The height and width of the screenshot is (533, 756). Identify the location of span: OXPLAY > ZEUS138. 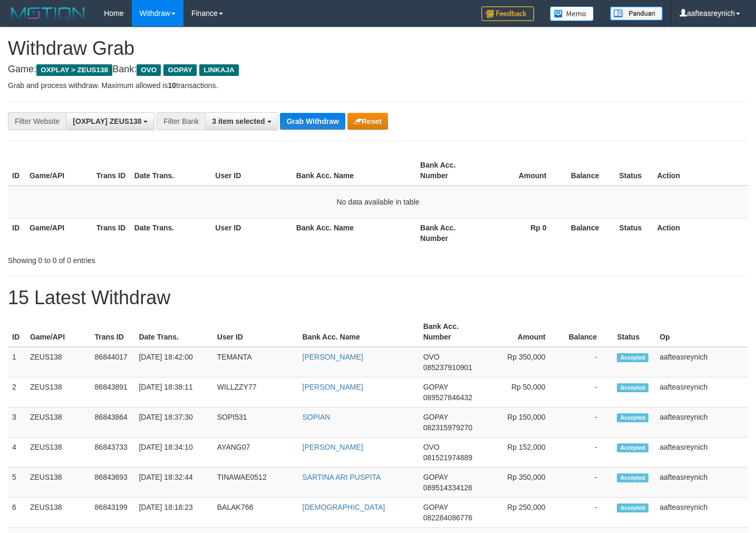
(74, 70).